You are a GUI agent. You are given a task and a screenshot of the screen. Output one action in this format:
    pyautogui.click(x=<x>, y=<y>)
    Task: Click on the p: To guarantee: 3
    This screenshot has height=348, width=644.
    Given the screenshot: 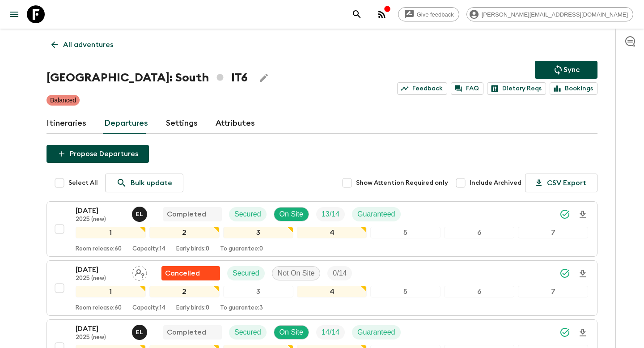 What is the action you would take?
    pyautogui.click(x=241, y=308)
    